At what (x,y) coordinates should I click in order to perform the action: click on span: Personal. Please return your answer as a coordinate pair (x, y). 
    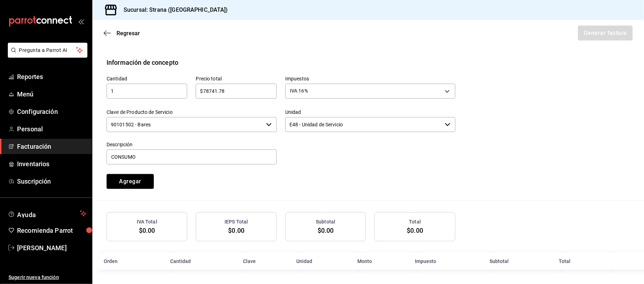
    Looking at the image, I should click on (52, 129).